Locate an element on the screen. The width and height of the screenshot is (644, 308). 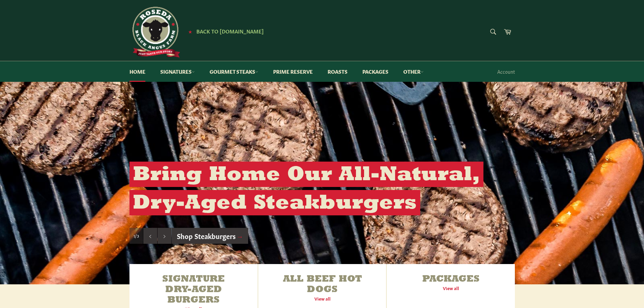
button: Next slide is located at coordinates (164, 236).